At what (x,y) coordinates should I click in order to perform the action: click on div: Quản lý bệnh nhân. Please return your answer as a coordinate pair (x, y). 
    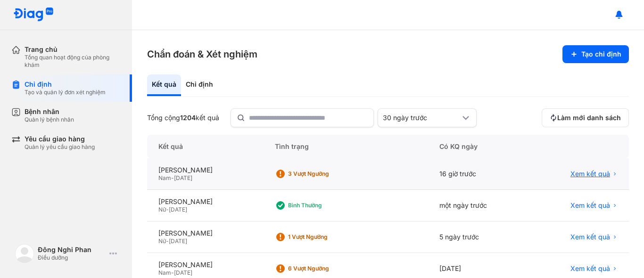
    Looking at the image, I should click on (49, 120).